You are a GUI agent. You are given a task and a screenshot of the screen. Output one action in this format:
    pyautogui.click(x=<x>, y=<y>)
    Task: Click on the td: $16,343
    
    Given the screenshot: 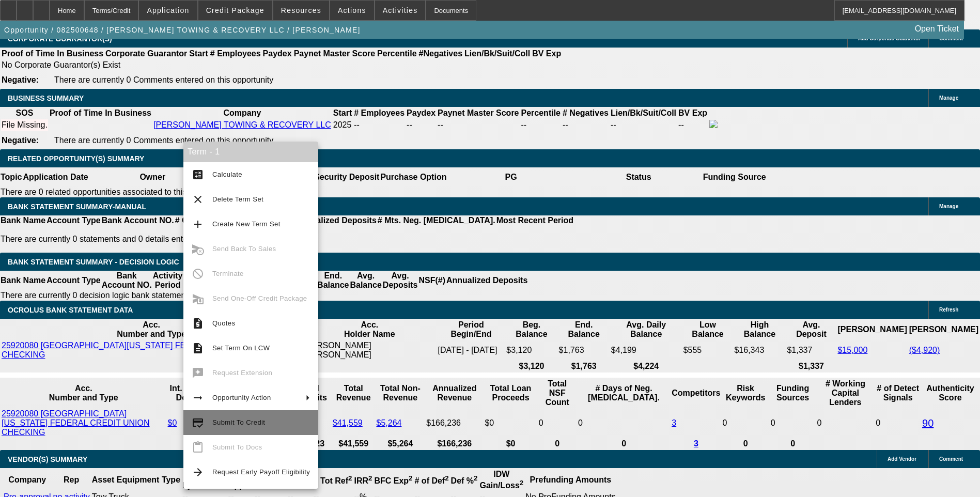 What is the action you would take?
    pyautogui.click(x=759, y=350)
    